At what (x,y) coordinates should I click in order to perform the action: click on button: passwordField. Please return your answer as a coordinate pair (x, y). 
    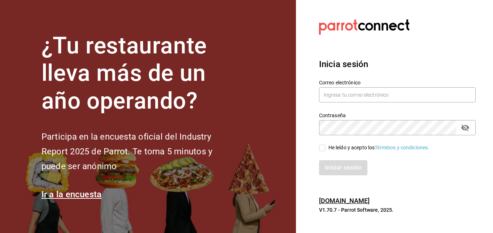
    Looking at the image, I should click on (465, 128).